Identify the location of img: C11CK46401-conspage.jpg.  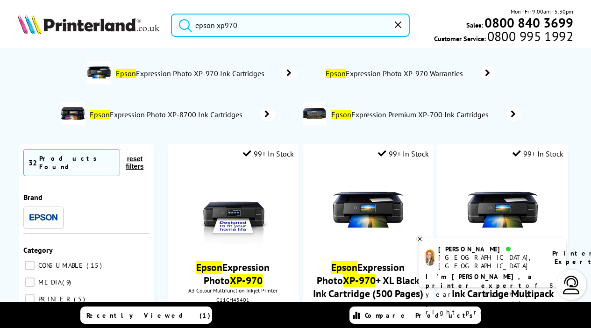
(73, 114).